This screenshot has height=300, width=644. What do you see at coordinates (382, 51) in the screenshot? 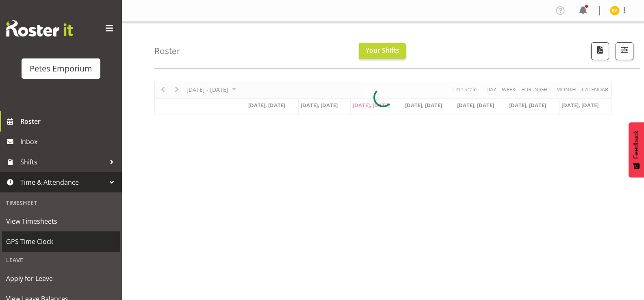
I see `span: Your Shifts` at bounding box center [382, 51].